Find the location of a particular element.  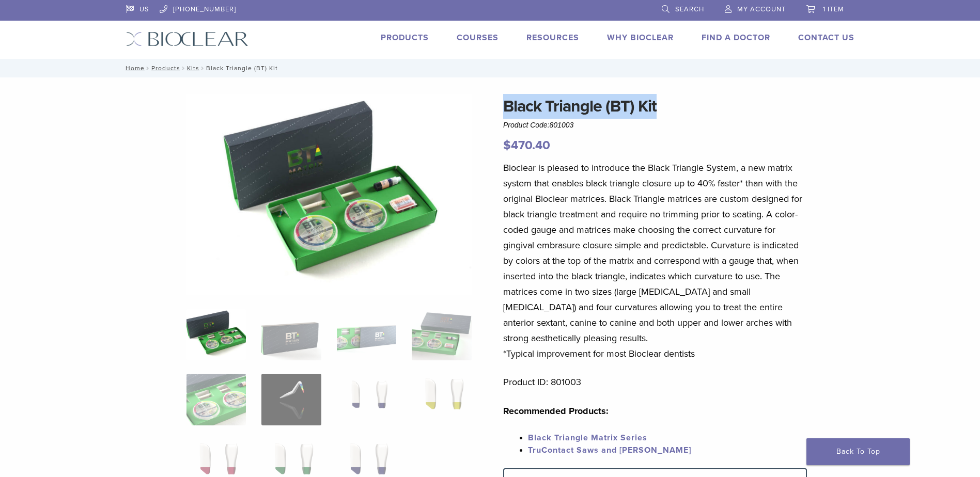

nav: Black Triangle (BT) Kit is located at coordinates (490, 68).